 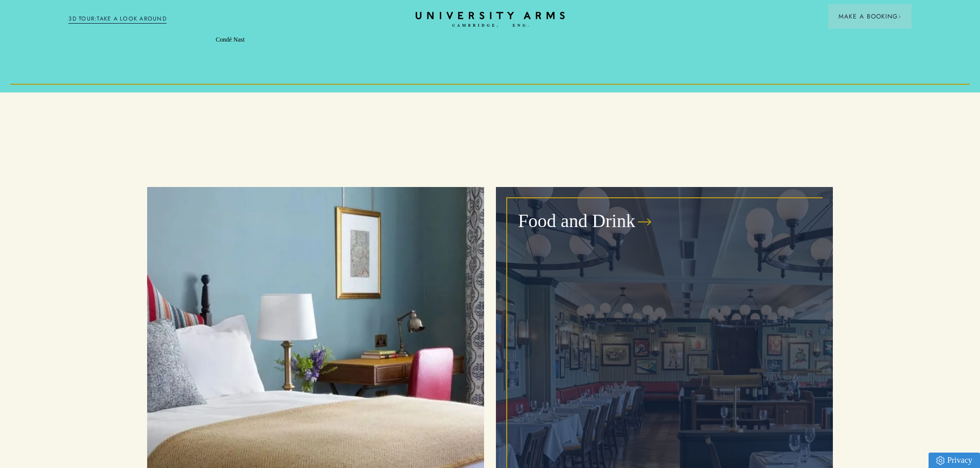 What do you see at coordinates (954, 460) in the screenshot?
I see `a: Privacy` at bounding box center [954, 460].